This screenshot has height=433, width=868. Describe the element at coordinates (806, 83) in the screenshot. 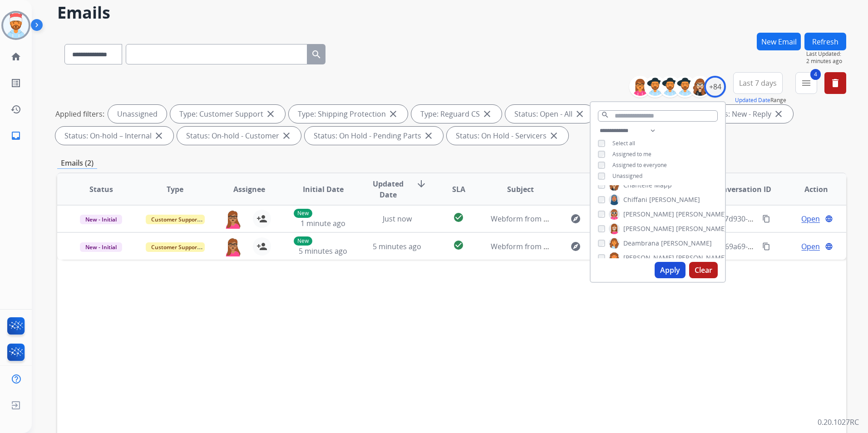

I see `button: 4` at that location.